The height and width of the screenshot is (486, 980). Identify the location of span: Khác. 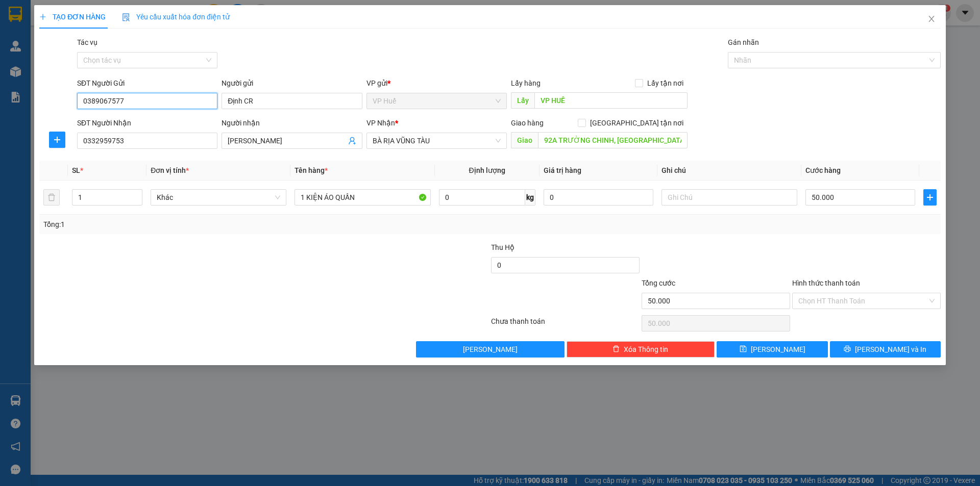
(219, 198).